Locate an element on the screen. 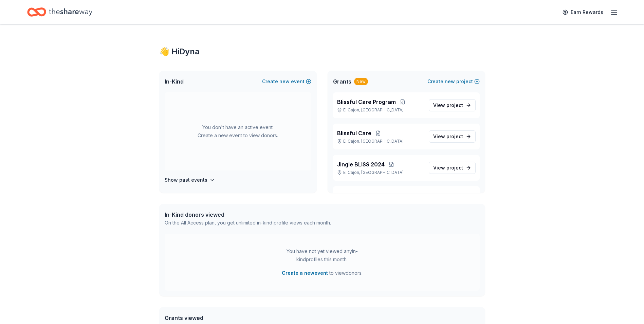  button: Createnewevent is located at coordinates (286, 81).